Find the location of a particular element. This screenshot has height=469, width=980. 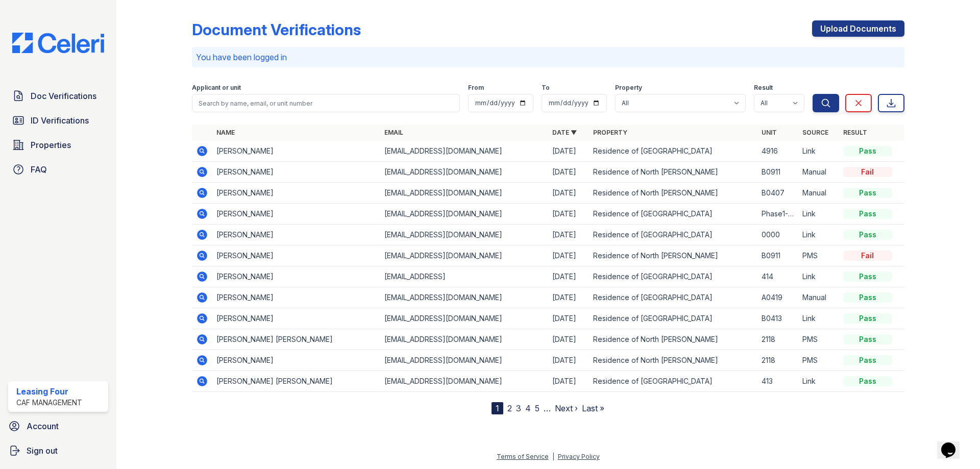

div: Fail is located at coordinates (867, 172).